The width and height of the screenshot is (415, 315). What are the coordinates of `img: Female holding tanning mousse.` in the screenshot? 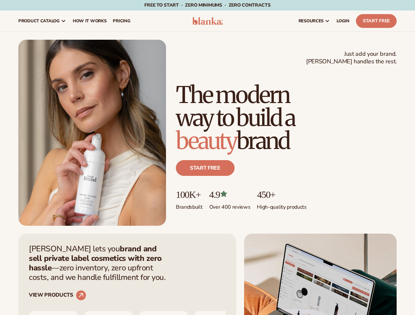 It's located at (92, 133).